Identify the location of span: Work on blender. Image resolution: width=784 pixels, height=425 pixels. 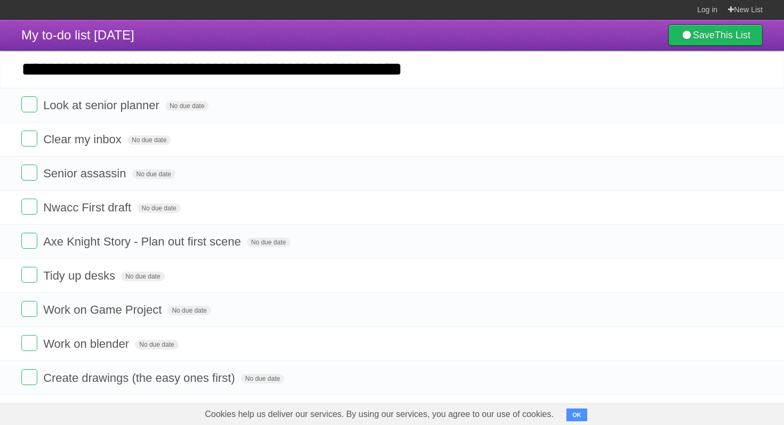
(87, 344).